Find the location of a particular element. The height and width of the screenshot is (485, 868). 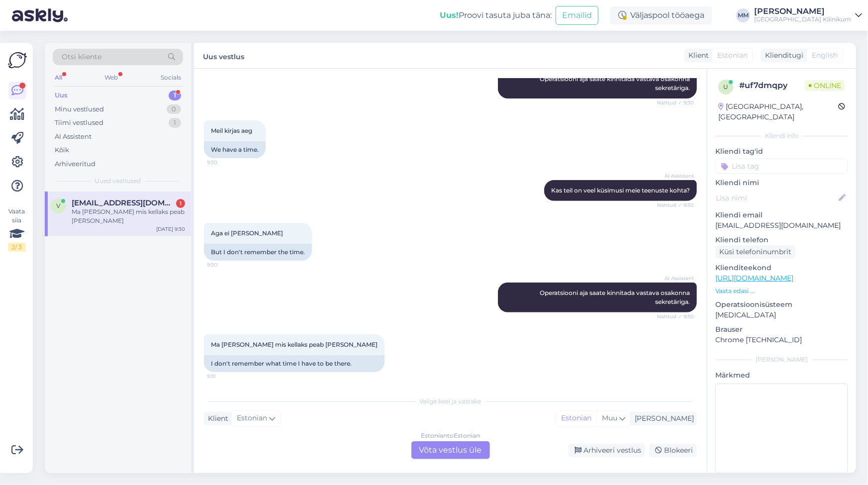

div: Kõik is located at coordinates (62, 150).